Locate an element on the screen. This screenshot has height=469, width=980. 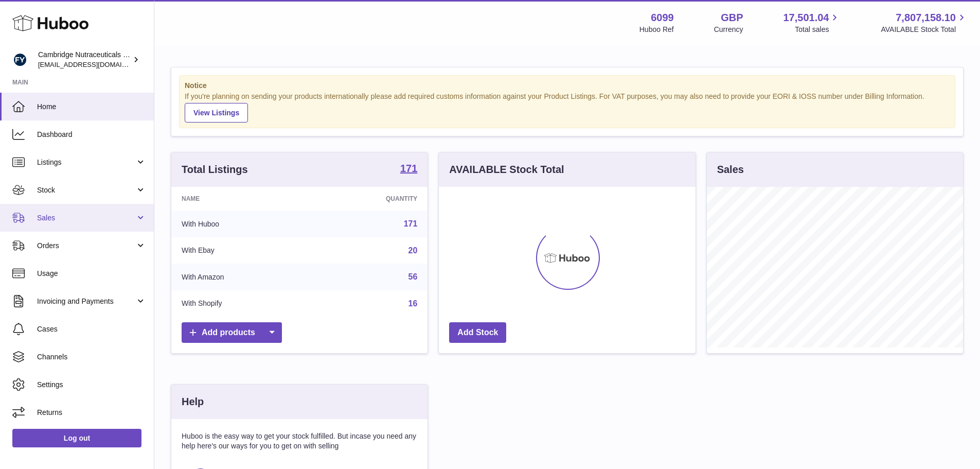
span: Channels is located at coordinates (91, 357).